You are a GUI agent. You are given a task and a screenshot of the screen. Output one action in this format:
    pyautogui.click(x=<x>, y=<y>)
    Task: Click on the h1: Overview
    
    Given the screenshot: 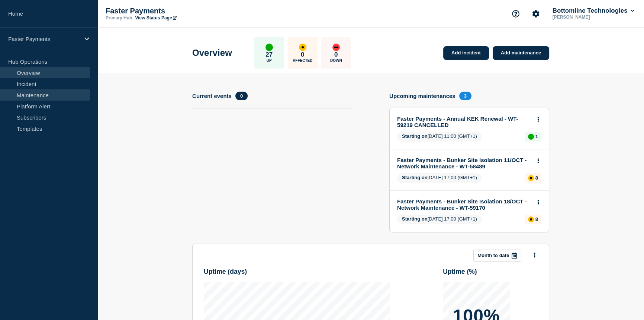 What is the action you would take?
    pyautogui.click(x=212, y=53)
    